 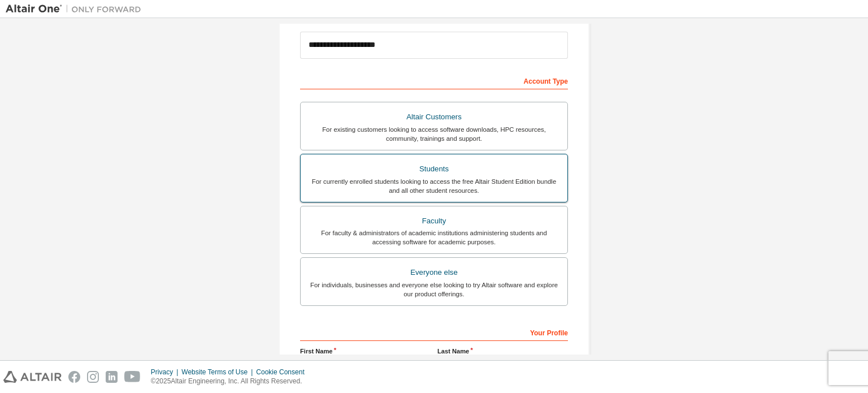 What do you see at coordinates (434, 221) in the screenshot?
I see `div: Faculty` at bounding box center [434, 221].